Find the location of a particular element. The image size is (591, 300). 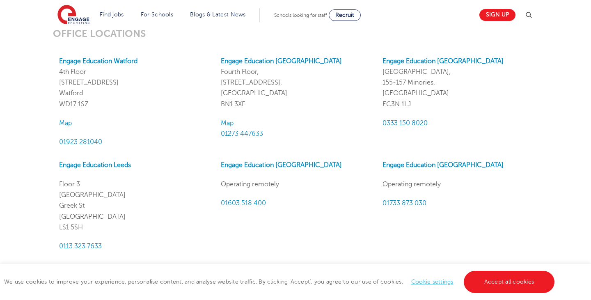

a: Find jobs is located at coordinates (112, 14).